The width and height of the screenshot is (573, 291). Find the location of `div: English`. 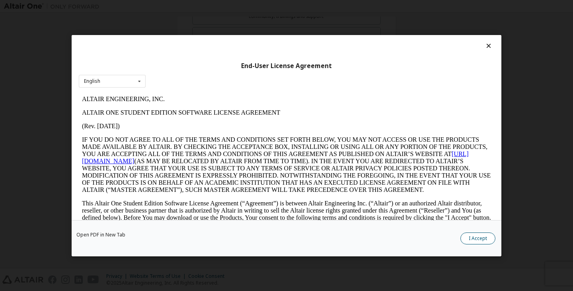

div: English is located at coordinates (92, 81).